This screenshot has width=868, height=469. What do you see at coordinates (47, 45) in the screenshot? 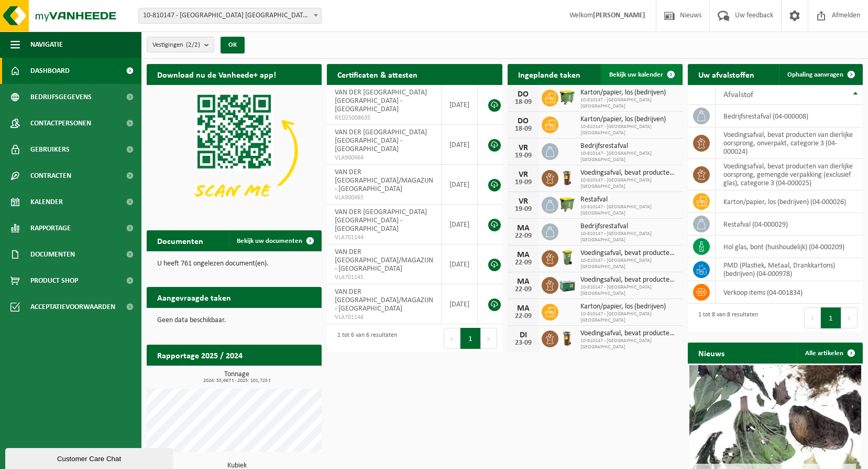
I see `span: Navigatie` at bounding box center [47, 45].